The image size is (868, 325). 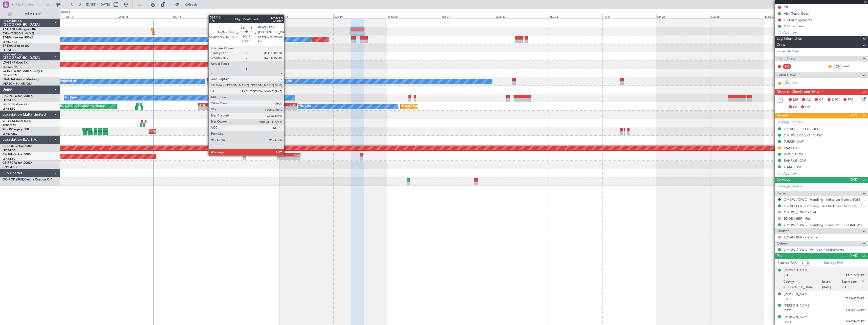 What do you see at coordinates (28, 179) in the screenshot?
I see `a: OO-ROK (SUB)Cessna Citation CJ4` at bounding box center [28, 179].